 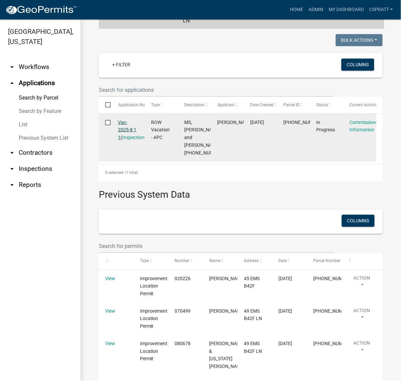 What do you see at coordinates (12, 83) in the screenshot?
I see `i: arrow_drop_up` at bounding box center [12, 83].